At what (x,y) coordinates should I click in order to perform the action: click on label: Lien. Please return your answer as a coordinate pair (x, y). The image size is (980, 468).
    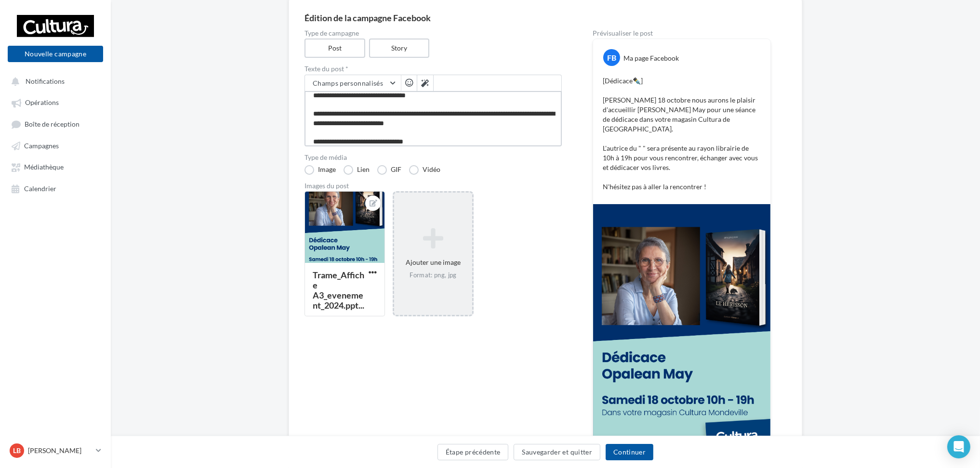
    Looking at the image, I should click on (357, 170).